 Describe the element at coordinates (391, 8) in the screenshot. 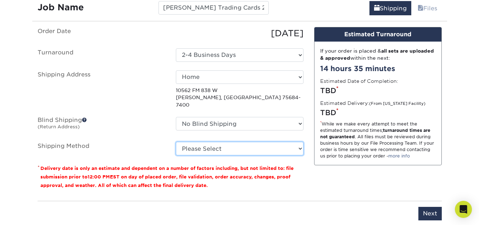

I see `a: Shipping` at that location.